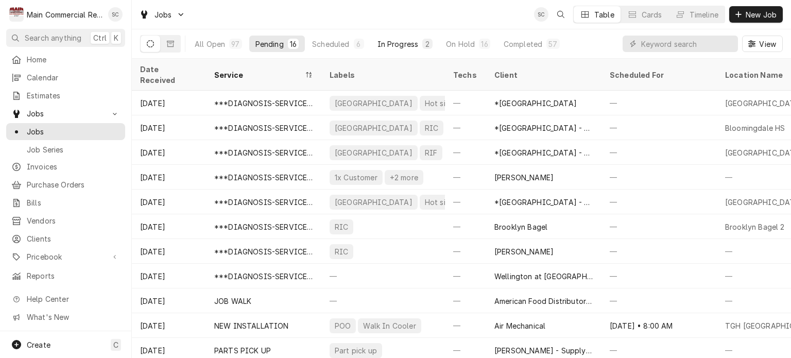 This screenshot has width=791, height=358. I want to click on a: Vendors, so click(65, 220).